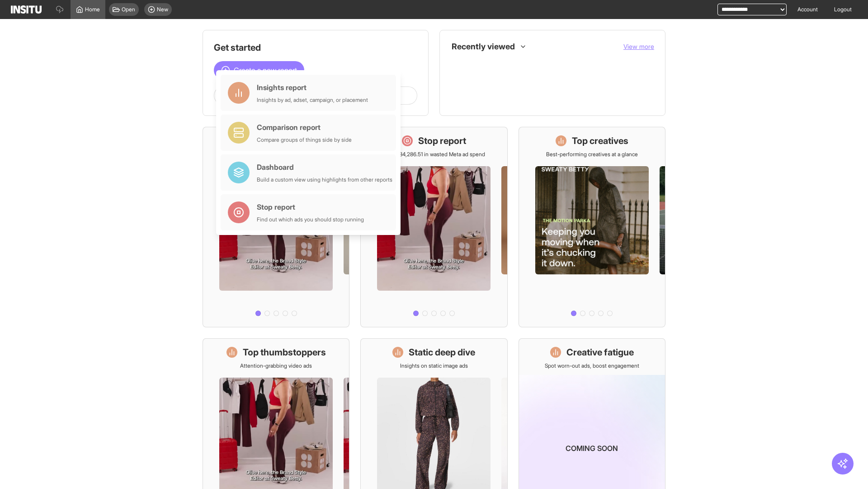 This screenshot has width=868, height=489. Describe the element at coordinates (600, 141) in the screenshot. I see `h1: Top creatives` at that location.